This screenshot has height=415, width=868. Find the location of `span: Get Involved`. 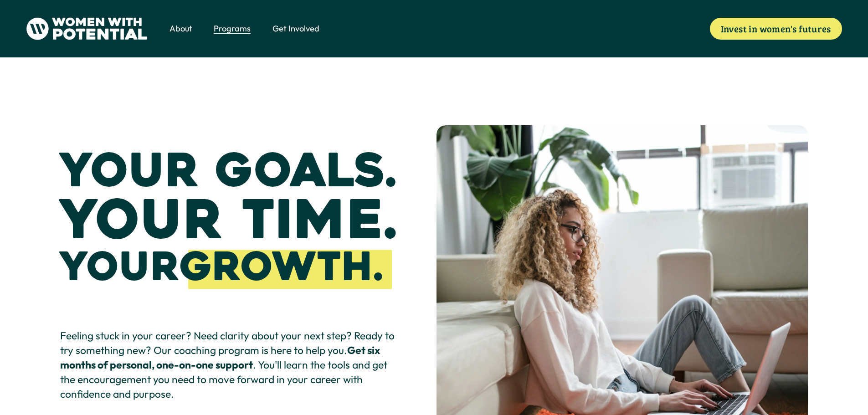

span: Get Involved is located at coordinates (296, 29).